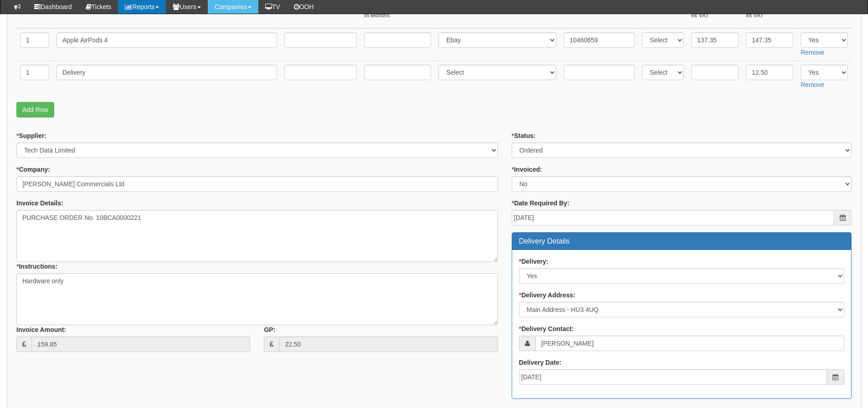 The image size is (868, 408). Describe the element at coordinates (34, 169) in the screenshot. I see `label: Company:` at that location.